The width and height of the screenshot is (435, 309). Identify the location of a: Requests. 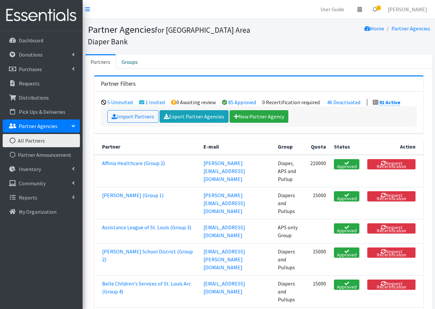
(41, 83).